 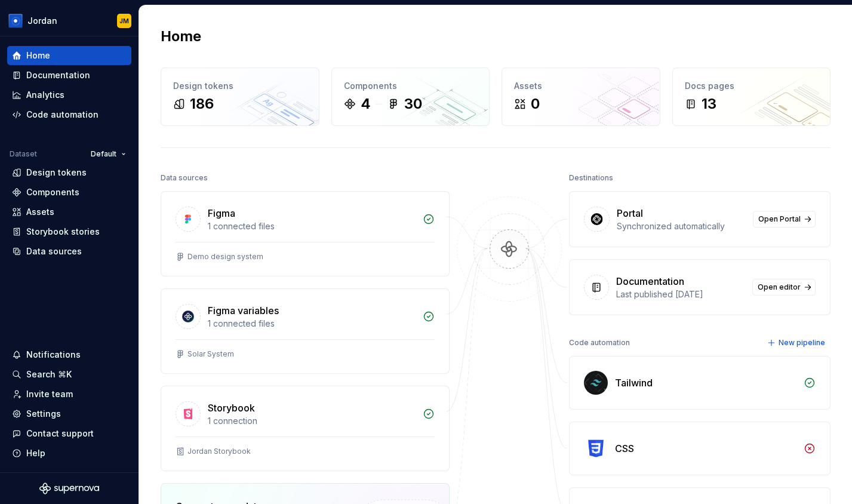 I want to click on div: Storybook stories, so click(x=63, y=232).